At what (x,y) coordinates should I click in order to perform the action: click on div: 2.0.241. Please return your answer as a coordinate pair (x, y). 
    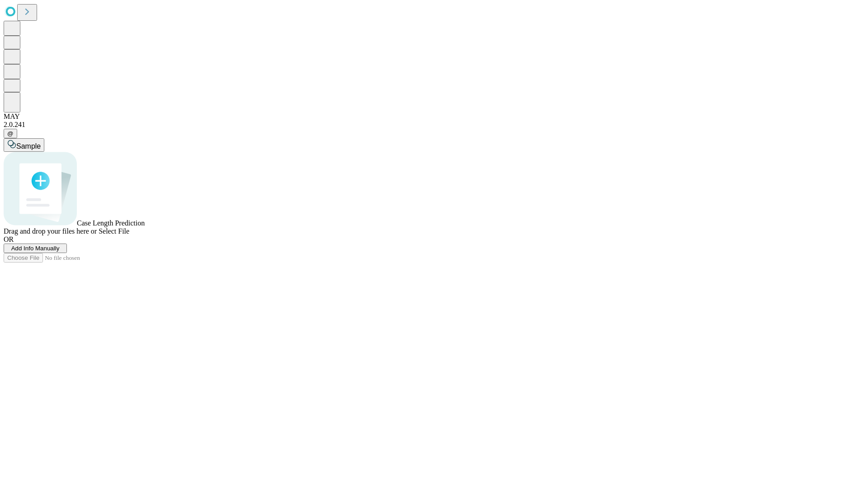
    Looking at the image, I should click on (434, 125).